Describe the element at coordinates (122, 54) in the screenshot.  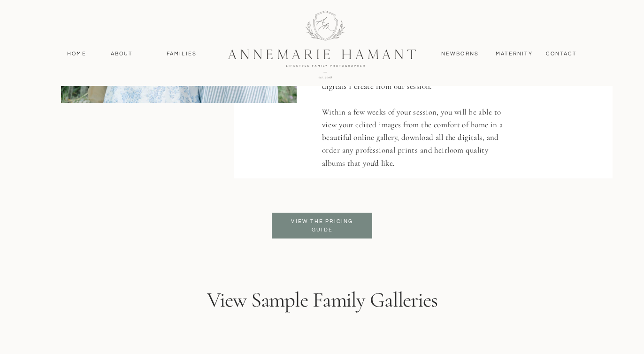
I see `a: About` at that location.